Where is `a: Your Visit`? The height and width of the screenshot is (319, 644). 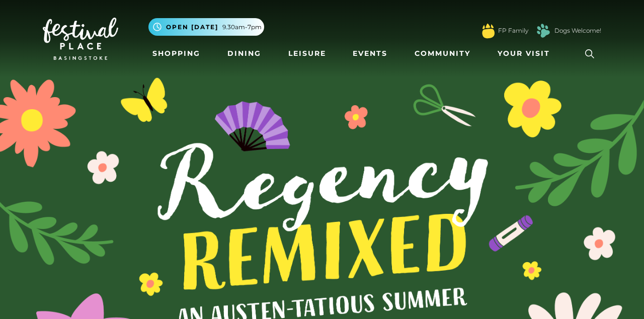 a: Your Visit is located at coordinates (527, 53).